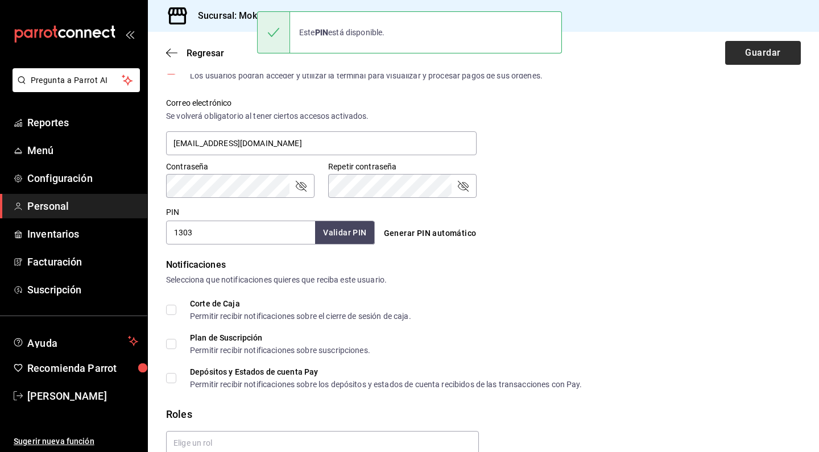  I want to click on div: Corte de Caja, so click(300, 304).